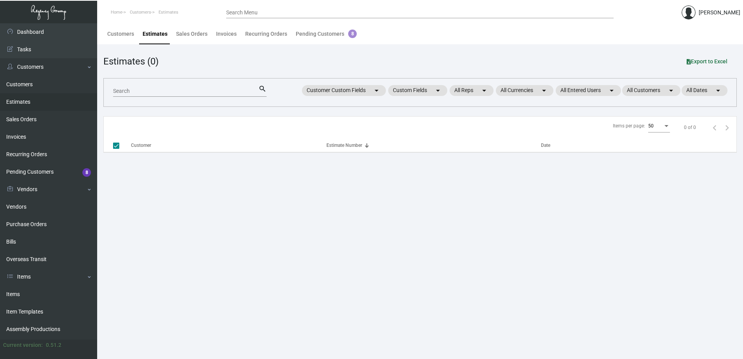  What do you see at coordinates (23, 345) in the screenshot?
I see `div: Current version:` at bounding box center [23, 345].